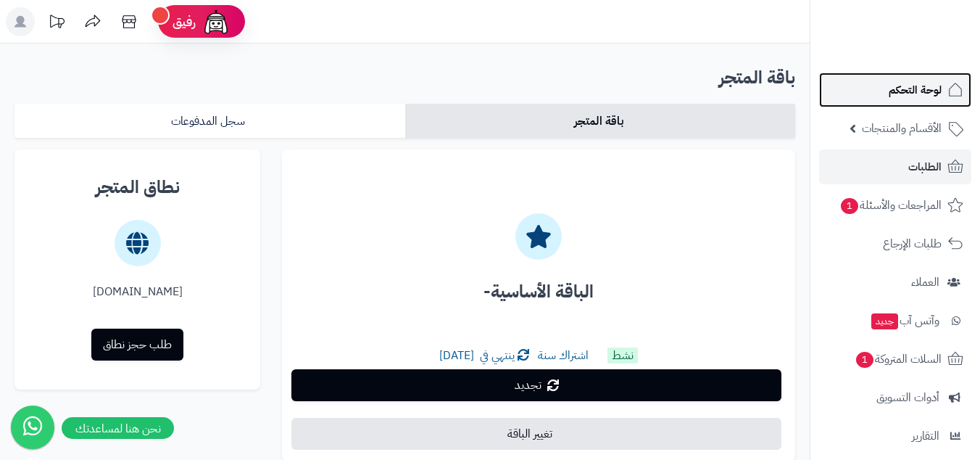  I want to click on a: طلب حجز نطاق, so click(137, 345).